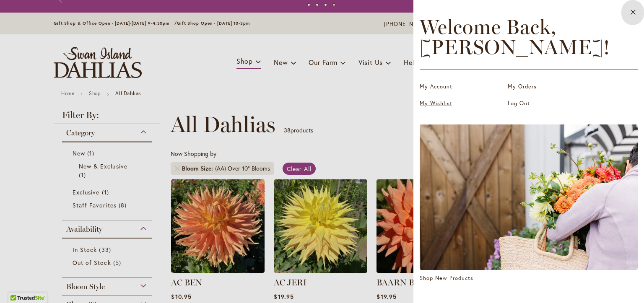 The width and height of the screenshot is (644, 303). What do you see at coordinates (550, 103) in the screenshot?
I see `a: Log Out` at bounding box center [550, 103].